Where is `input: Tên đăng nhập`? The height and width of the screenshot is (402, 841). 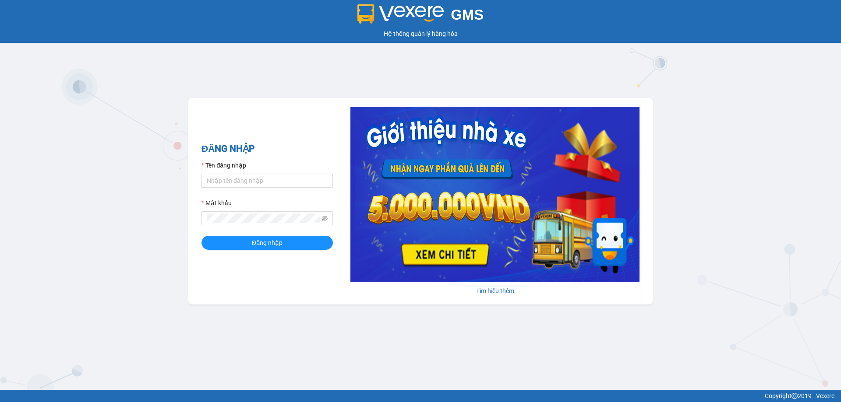
input: Tên đăng nhập is located at coordinates (267, 181).